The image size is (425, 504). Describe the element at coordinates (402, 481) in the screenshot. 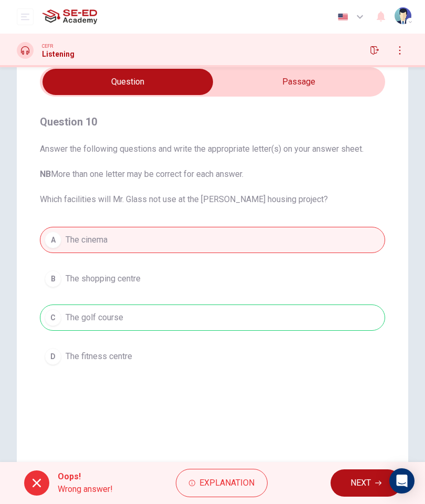

I see `div: Open Intercom Messenger` at that location.